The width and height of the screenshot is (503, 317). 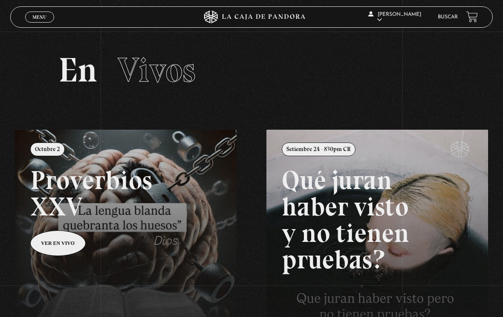 I want to click on h2: En, so click(x=252, y=70).